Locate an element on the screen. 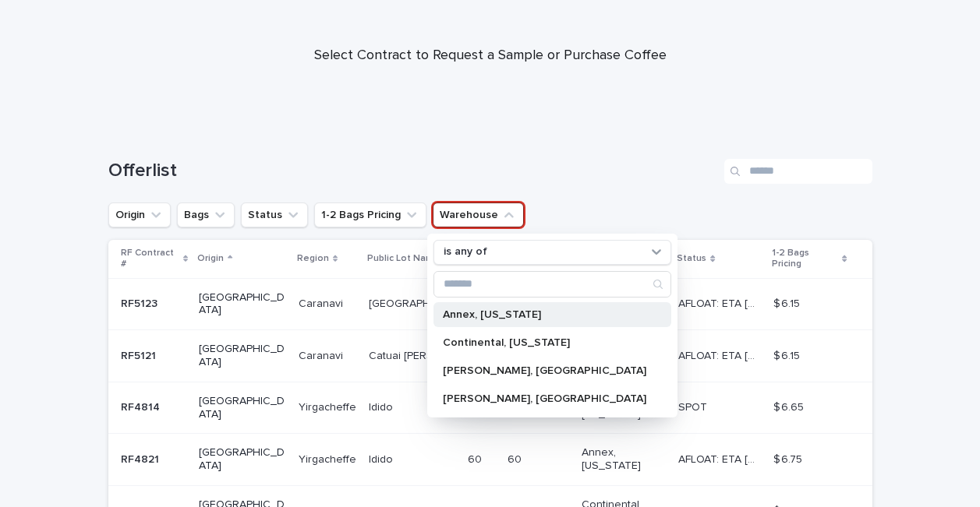  p: RF4814 is located at coordinates (142, 406).